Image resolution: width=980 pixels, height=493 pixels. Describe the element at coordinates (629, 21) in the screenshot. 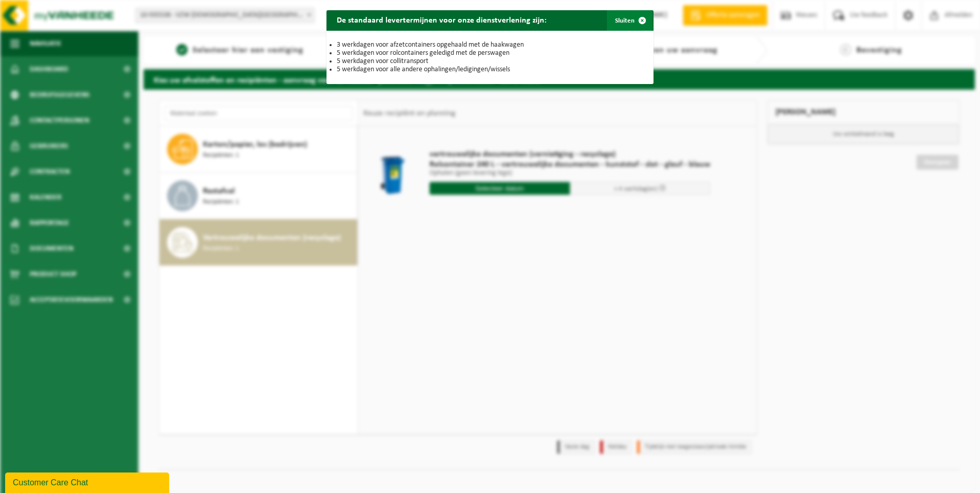

I see `button: Sluiten` at that location.